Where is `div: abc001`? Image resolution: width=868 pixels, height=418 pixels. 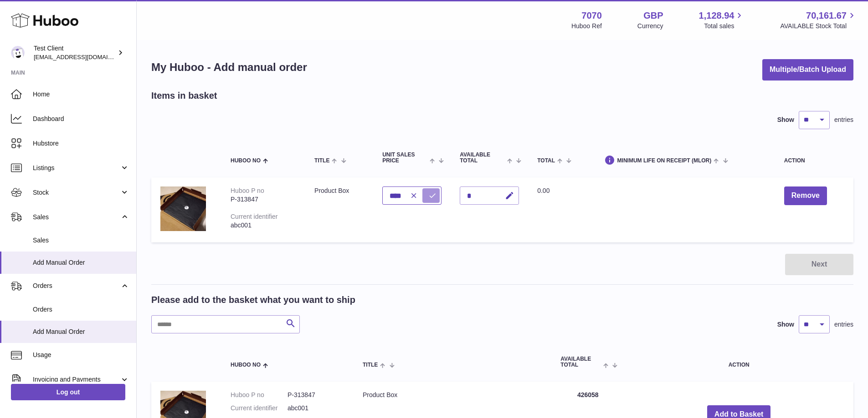 div: abc001 is located at coordinates (264, 225).